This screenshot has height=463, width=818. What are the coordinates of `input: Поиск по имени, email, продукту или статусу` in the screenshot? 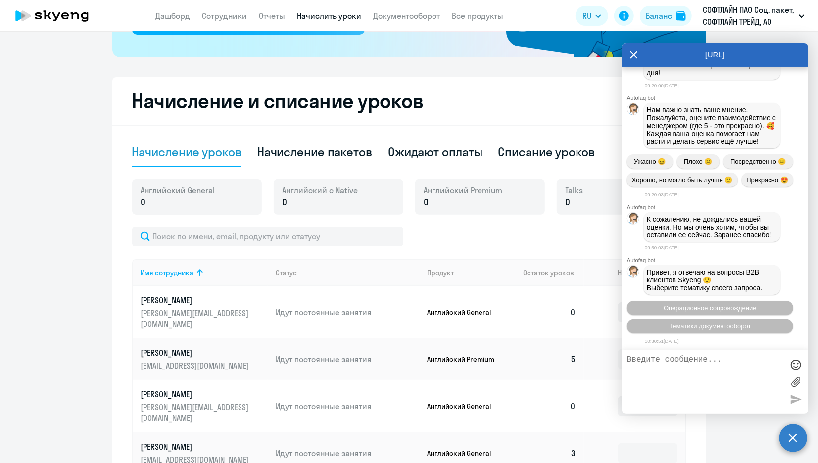 It's located at (268, 237).